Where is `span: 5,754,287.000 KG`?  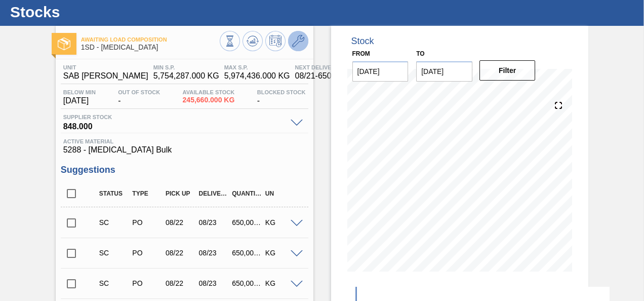
span: 5,754,287.000 KG is located at coordinates (187, 76).